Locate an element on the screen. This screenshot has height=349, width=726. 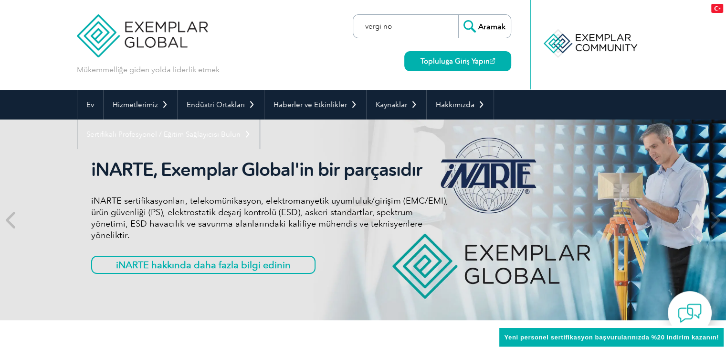
a: Topluluğa Giriş Yapın is located at coordinates (458, 61).